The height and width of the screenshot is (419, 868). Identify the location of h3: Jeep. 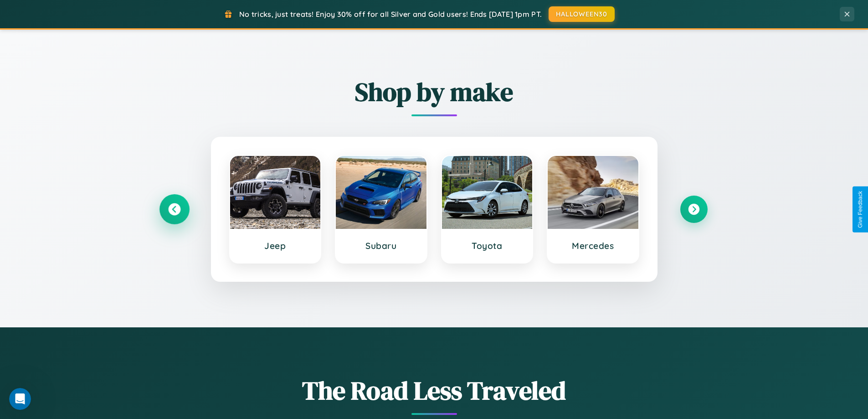
(275, 245).